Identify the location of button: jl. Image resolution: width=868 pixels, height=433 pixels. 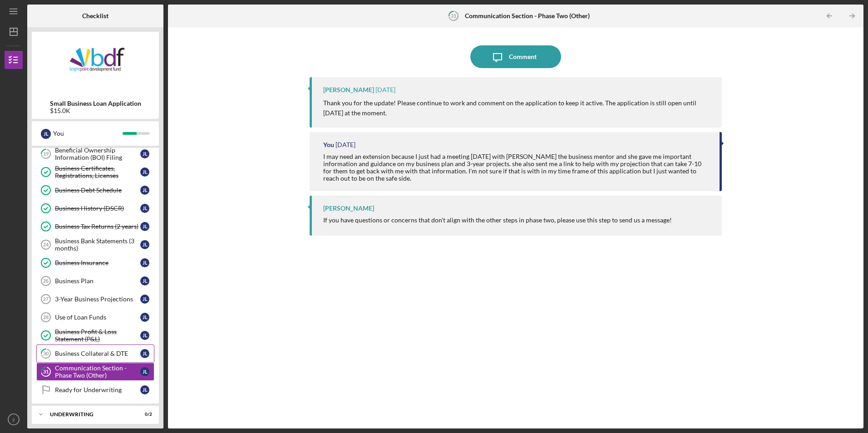
(14, 420).